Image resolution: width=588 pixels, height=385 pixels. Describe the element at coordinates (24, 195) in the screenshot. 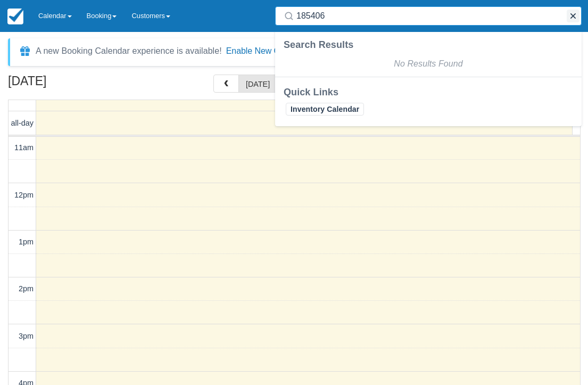

I see `span: 12pm` at that location.